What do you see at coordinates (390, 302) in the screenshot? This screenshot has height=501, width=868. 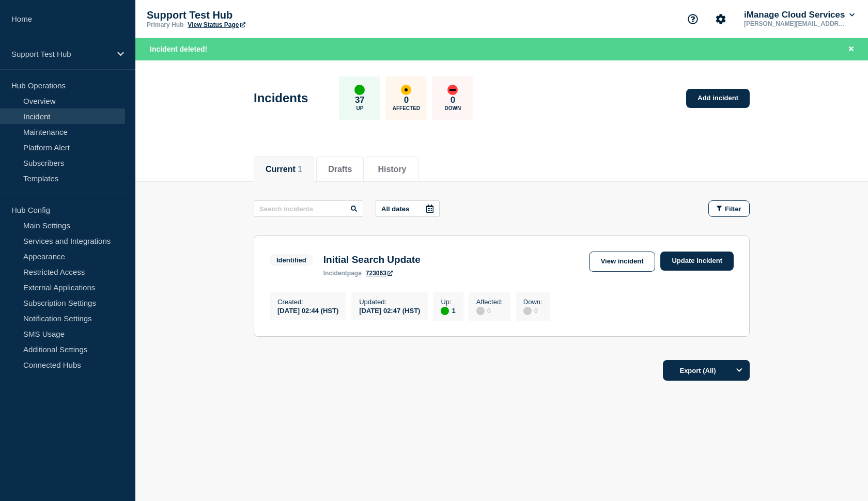 I see `p: Updated :` at bounding box center [390, 302].